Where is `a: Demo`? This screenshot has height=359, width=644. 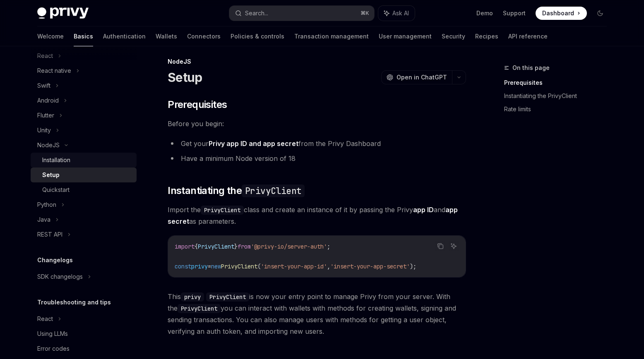
a: Demo is located at coordinates (484, 13).